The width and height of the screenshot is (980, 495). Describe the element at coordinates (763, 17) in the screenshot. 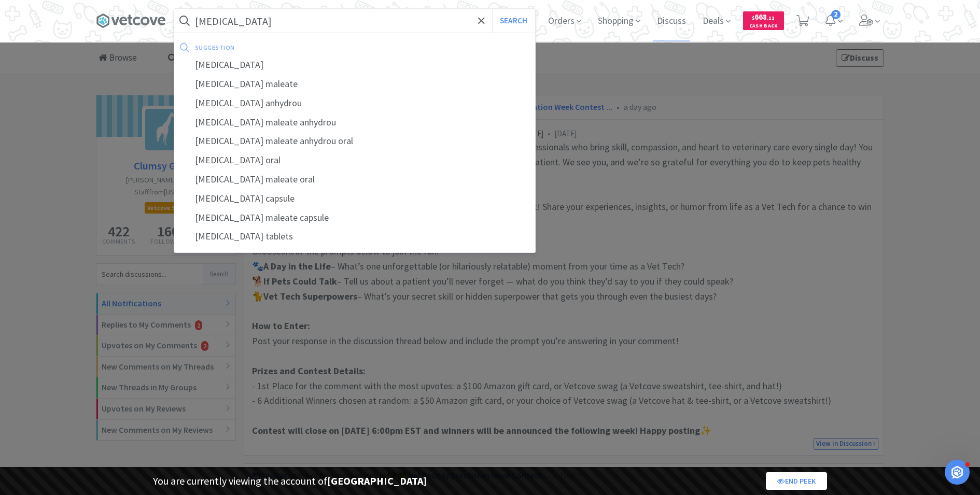

I see `span: 668` at that location.